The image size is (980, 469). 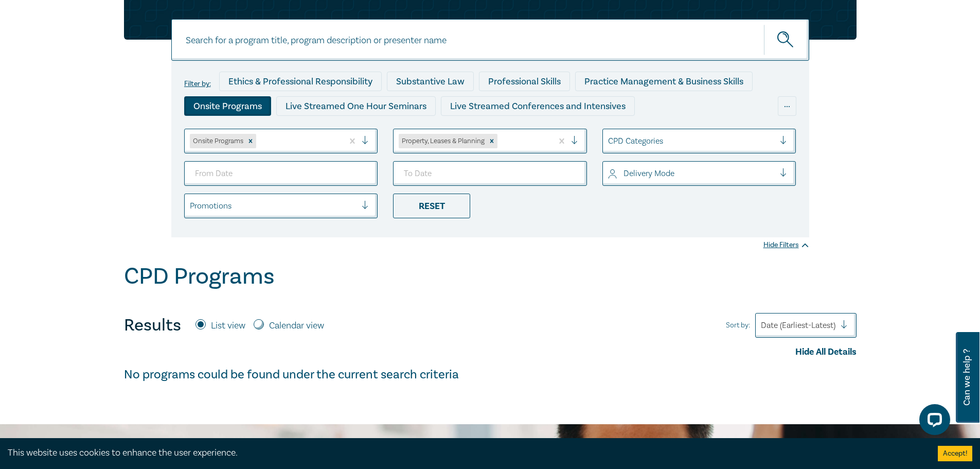 What do you see at coordinates (411, 131) in the screenshot?
I see `div: Pre-Recorded Webcasts` at bounding box center [411, 131].